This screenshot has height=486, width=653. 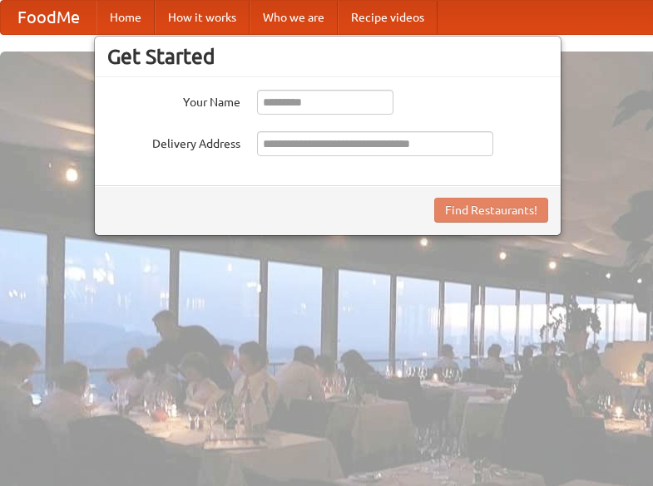 I want to click on label: Delivery Address, so click(x=174, y=141).